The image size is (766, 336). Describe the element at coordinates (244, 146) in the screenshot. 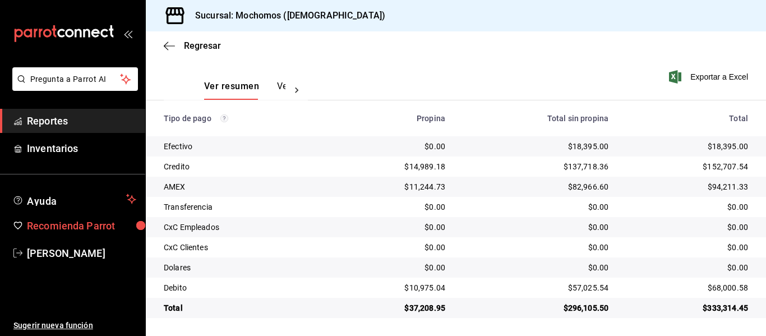

I see `div: Efectivo` at that location.